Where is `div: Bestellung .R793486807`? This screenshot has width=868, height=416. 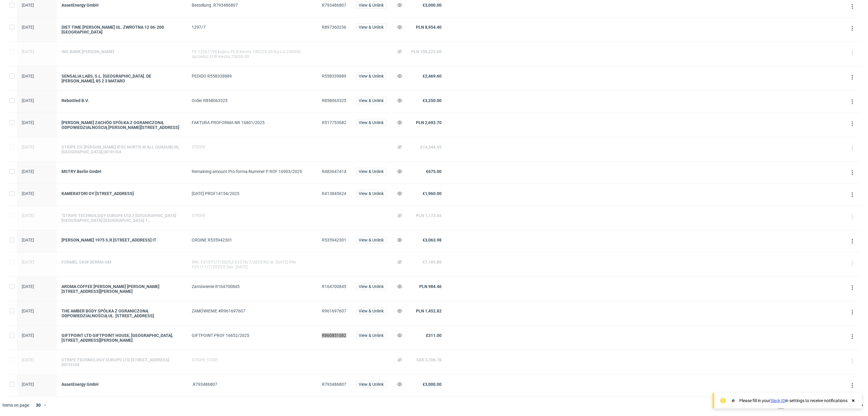
div: Bestellung .R793486807 is located at coordinates (252, 5).